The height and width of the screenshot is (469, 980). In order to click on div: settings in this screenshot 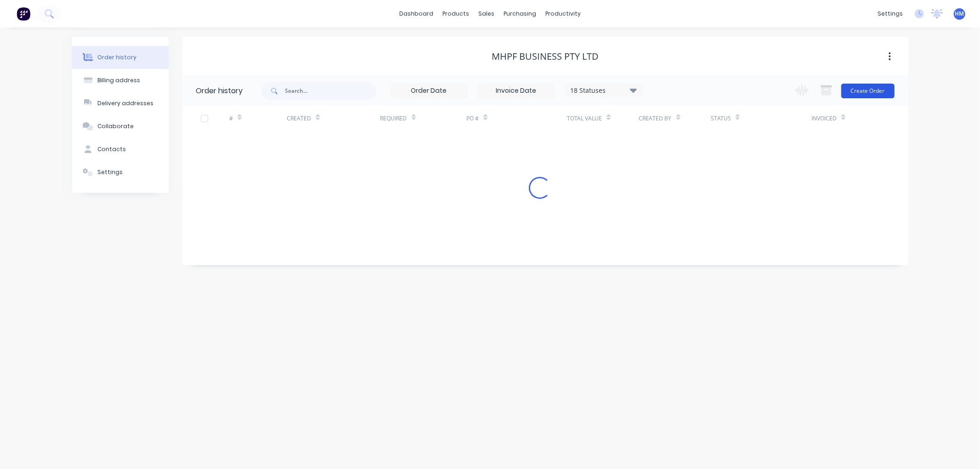, I will do `click(890, 13)`.